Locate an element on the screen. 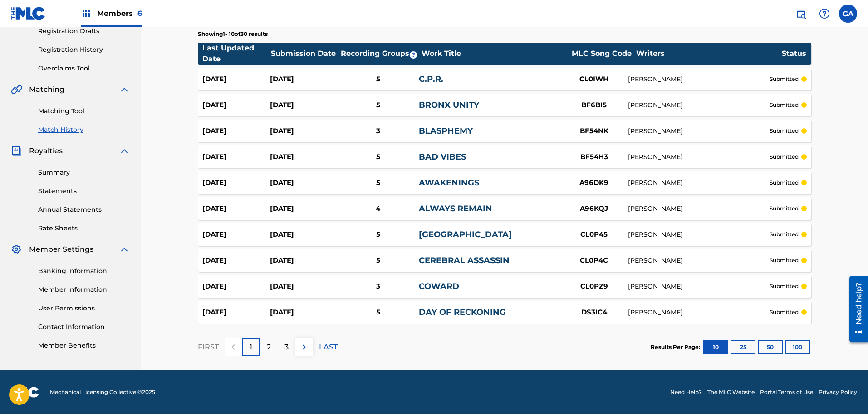 This screenshot has width=868, height=414. div: Recording Groups is located at coordinates (380, 54).